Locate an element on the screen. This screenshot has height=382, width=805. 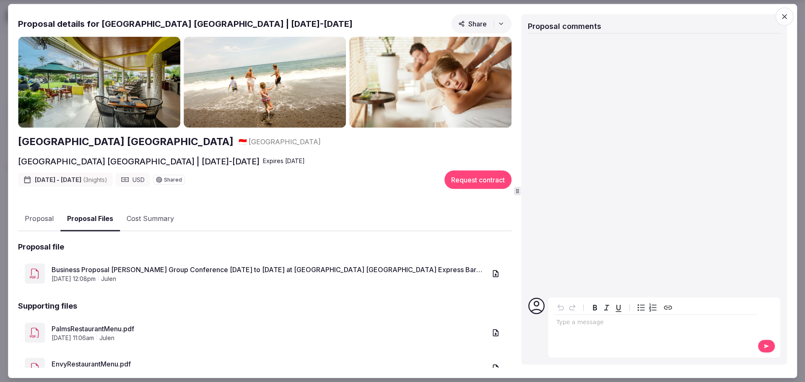
button: Proposal is located at coordinates (39, 219).